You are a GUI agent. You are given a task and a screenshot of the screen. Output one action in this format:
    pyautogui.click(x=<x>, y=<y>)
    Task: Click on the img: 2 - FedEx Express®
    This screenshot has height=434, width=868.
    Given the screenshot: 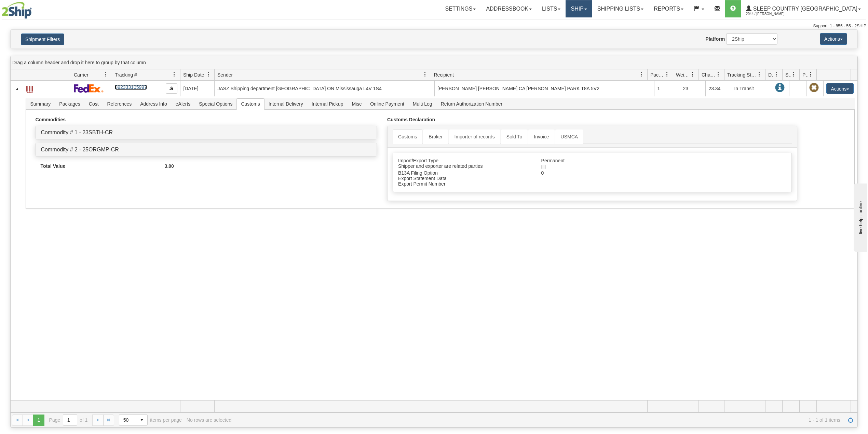 What is the action you would take?
    pyautogui.click(x=88, y=88)
    